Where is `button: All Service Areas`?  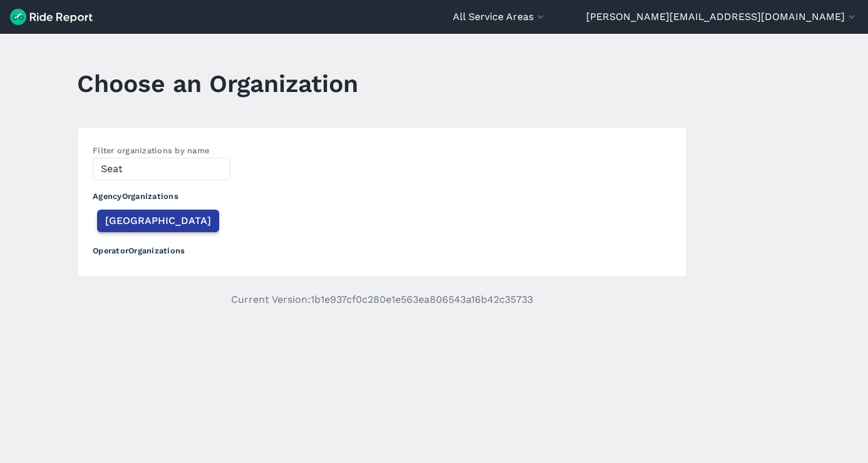 button: All Service Areas is located at coordinates (500, 17).